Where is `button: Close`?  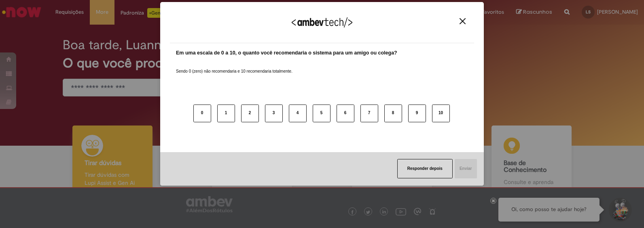 button: Close is located at coordinates (463, 21).